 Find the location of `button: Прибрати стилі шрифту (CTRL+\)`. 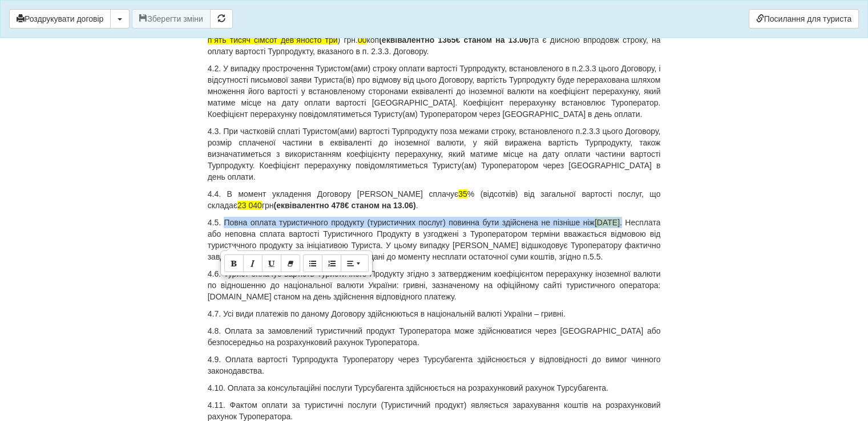

button: Прибрати стилі шрифту (CTRL+\) is located at coordinates (290, 263).